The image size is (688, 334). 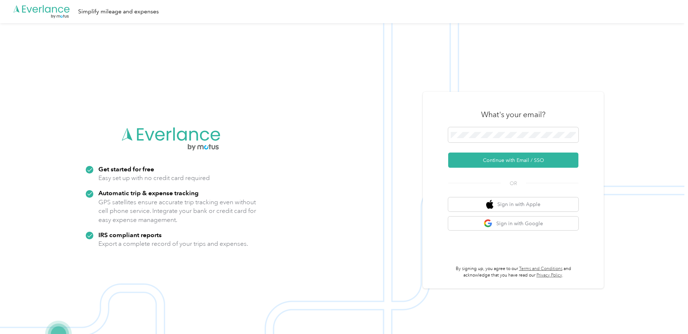 I want to click on img: apple logo, so click(x=490, y=204).